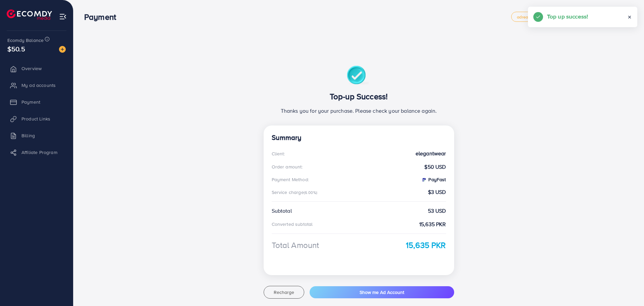  I want to click on span: Show me Ad Account, so click(382, 292).